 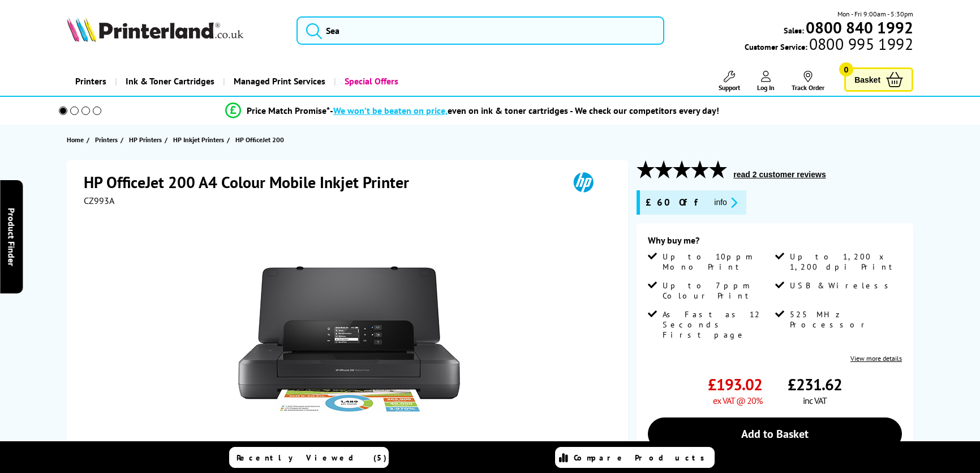 What do you see at coordinates (349, 340) in the screenshot?
I see `a: HP OfficeJet 200` at bounding box center [349, 340].